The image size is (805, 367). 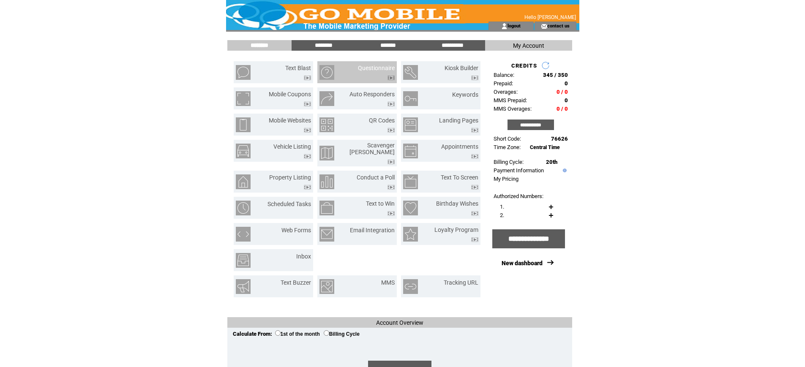 I want to click on span: Overages:, so click(x=505, y=92).